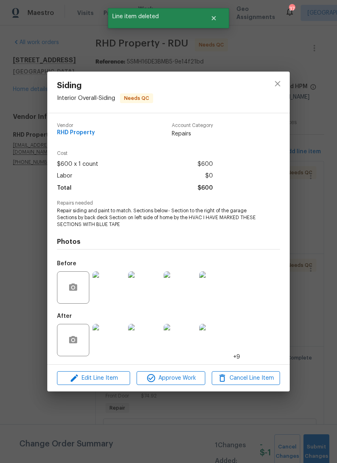 The image size is (337, 463). Describe the element at coordinates (278, 84) in the screenshot. I see `button: close` at that location.